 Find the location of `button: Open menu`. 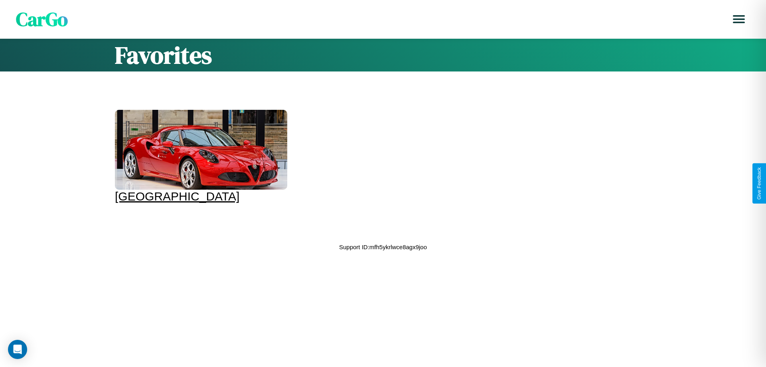

button: Open menu is located at coordinates (739, 19).